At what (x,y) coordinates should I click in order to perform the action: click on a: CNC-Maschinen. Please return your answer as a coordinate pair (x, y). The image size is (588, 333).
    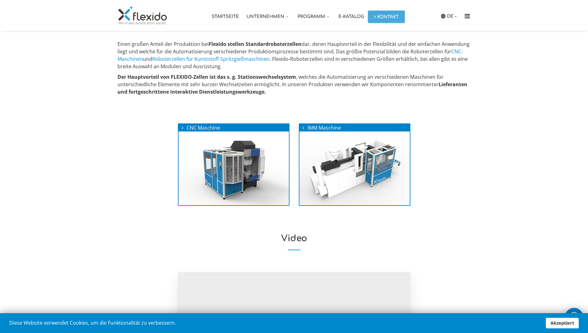
    Looking at the image, I should click on (290, 55).